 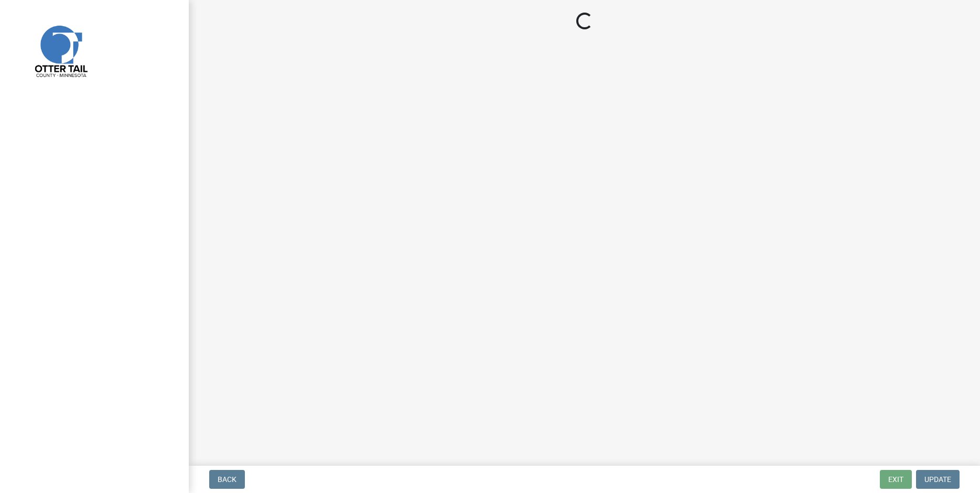 What do you see at coordinates (937, 479) in the screenshot?
I see `button: Update` at bounding box center [937, 479].